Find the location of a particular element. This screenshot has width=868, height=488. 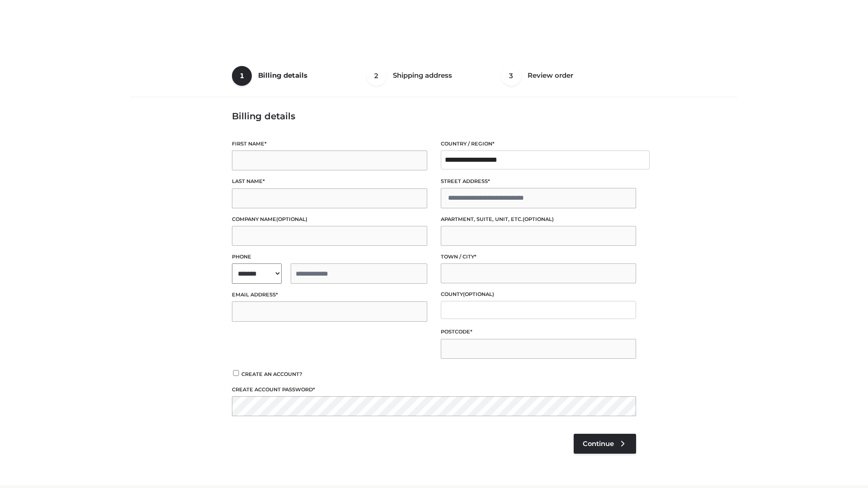

label: First name is located at coordinates (329, 144).